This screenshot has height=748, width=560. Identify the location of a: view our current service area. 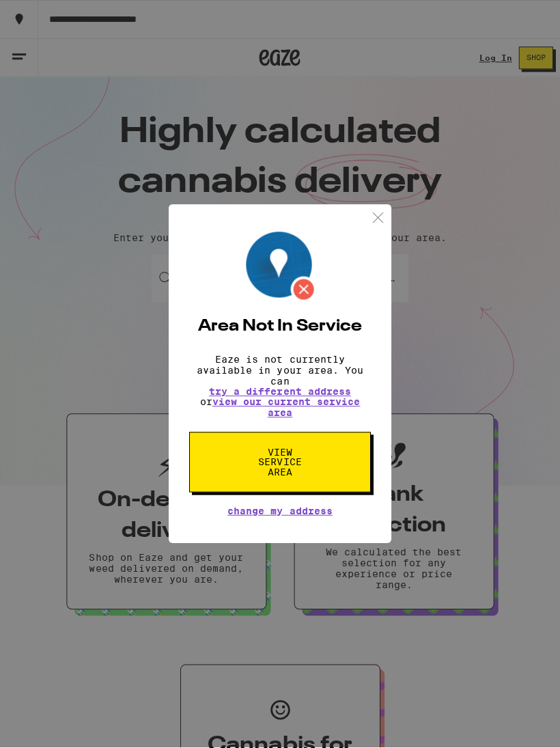
(286, 406).